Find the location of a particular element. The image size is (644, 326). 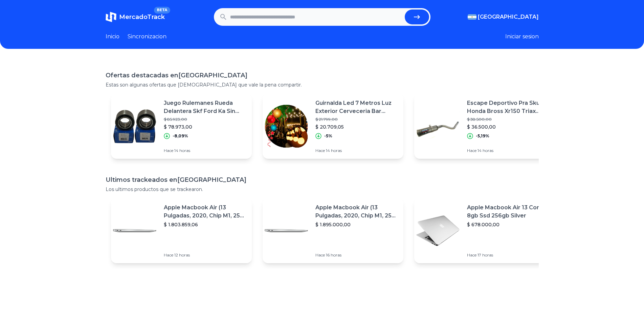

p: -5% is located at coordinates (328, 136).